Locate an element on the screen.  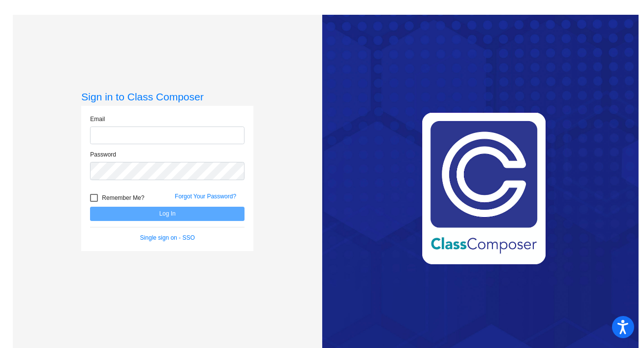
a: Single sign on - SSO is located at coordinates (167, 238).